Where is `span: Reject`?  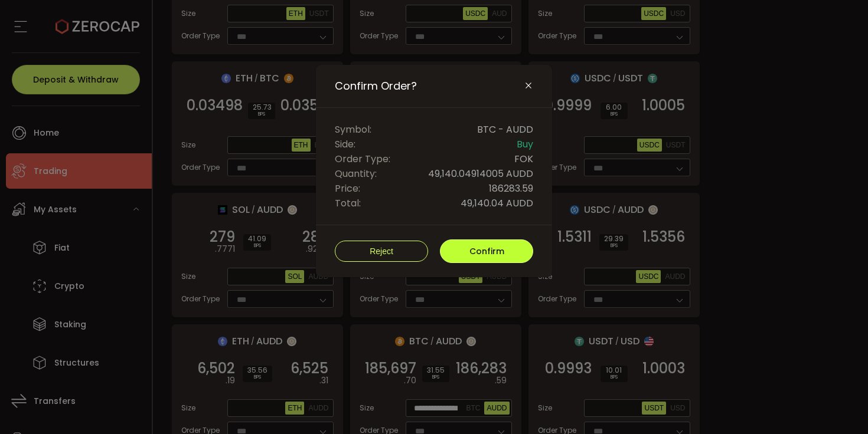 span: Reject is located at coordinates (382, 251).